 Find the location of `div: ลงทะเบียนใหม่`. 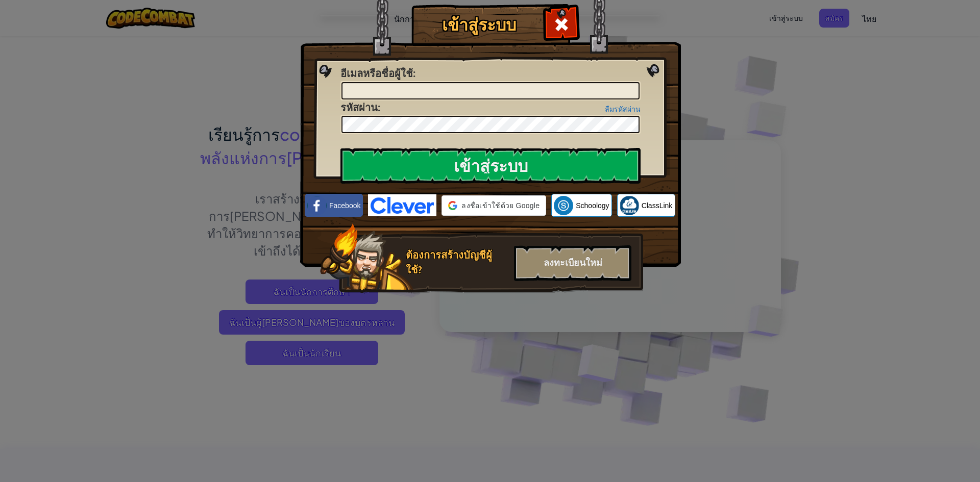

div: ลงทะเบียนใหม่ is located at coordinates (573, 263).